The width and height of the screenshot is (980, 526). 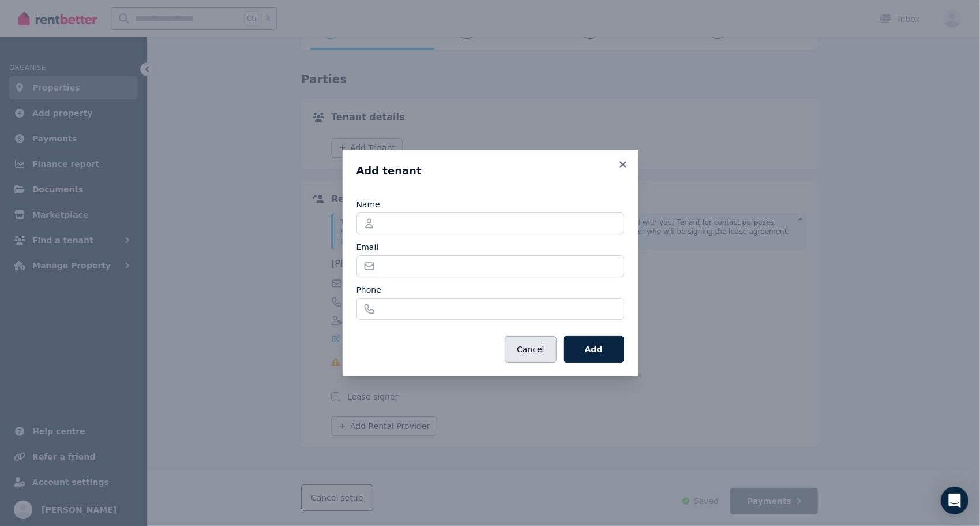 What do you see at coordinates (491, 171) in the screenshot?
I see `h3: Add tenant` at bounding box center [491, 171].